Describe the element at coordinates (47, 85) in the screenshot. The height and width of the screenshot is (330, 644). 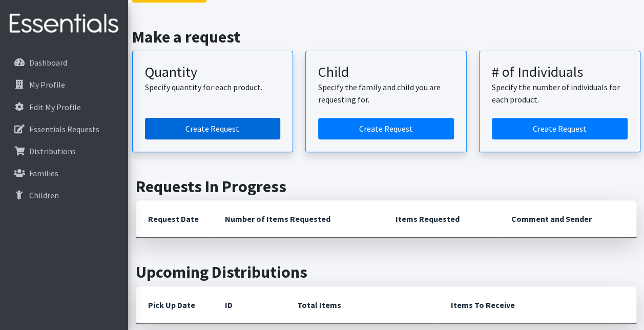
I see `p: My Profile` at that location.